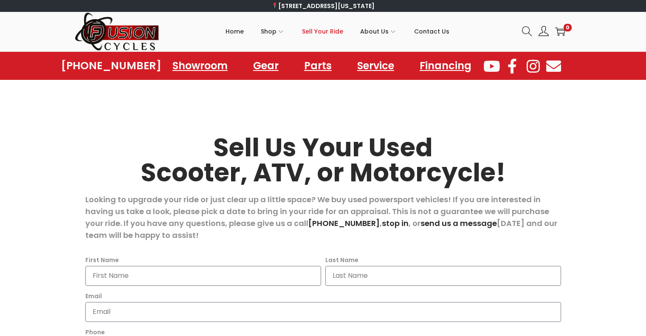 The width and height of the screenshot is (646, 336). What do you see at coordinates (200, 66) in the screenshot?
I see `a: Showroom` at bounding box center [200, 66].